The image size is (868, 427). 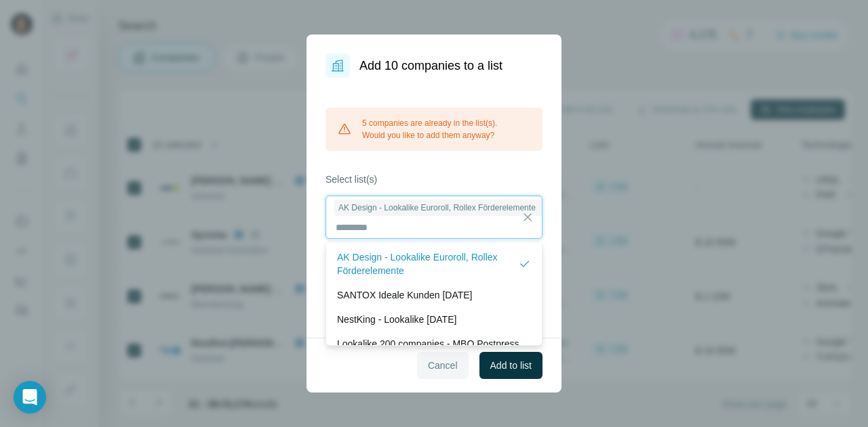 I want to click on p: Lookalike 200 companies - MBO Postpress Solutions, so click(x=434, y=351).